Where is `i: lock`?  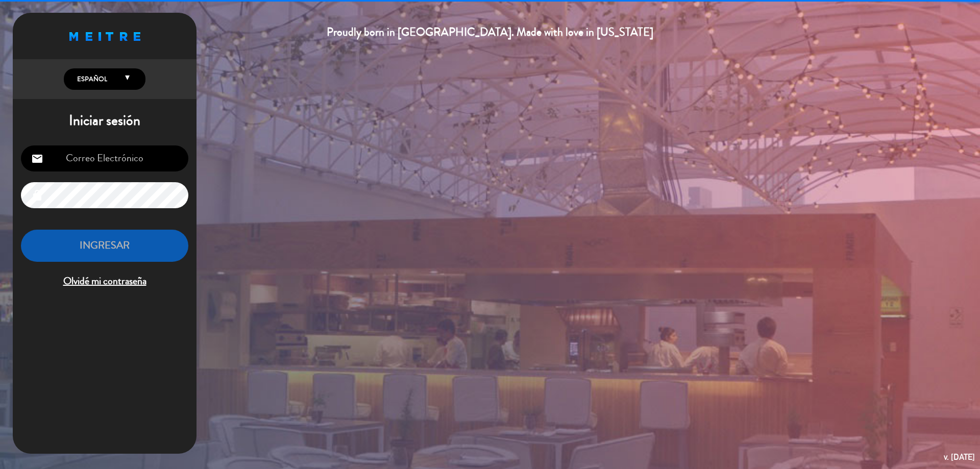
i: lock is located at coordinates (37, 195).